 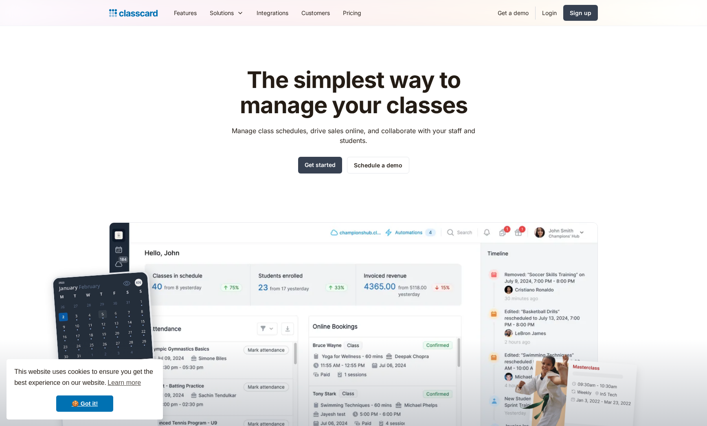 What do you see at coordinates (378, 165) in the screenshot?
I see `a: Schedule a demo` at bounding box center [378, 165].